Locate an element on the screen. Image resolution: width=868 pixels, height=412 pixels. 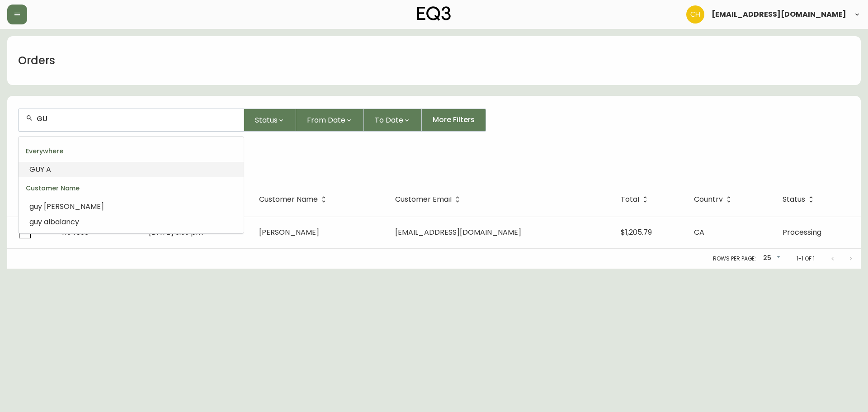
img: 6288462cea190ebb98a2c2f3c744dd7e is located at coordinates (695, 15).